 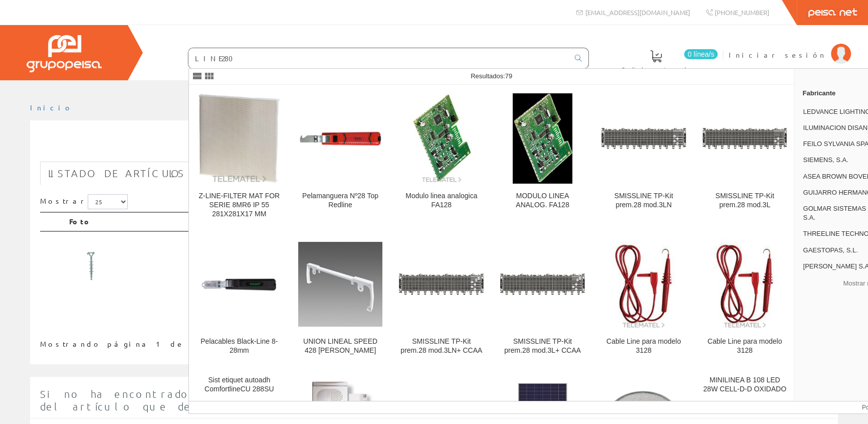 What do you see at coordinates (745, 385) in the screenshot?
I see `div: MINILINEA B 108 LED 28W CELL-D-D OXIDADO` at bounding box center [745, 385].